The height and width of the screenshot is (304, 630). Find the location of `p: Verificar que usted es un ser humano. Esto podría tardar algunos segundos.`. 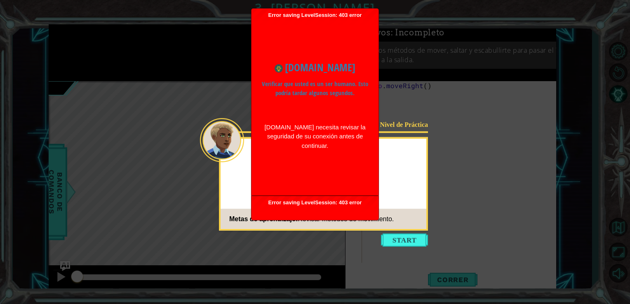

p: Verificar que usted es un ser humano. Esto podría tardar algunos segundos. is located at coordinates (315, 89).